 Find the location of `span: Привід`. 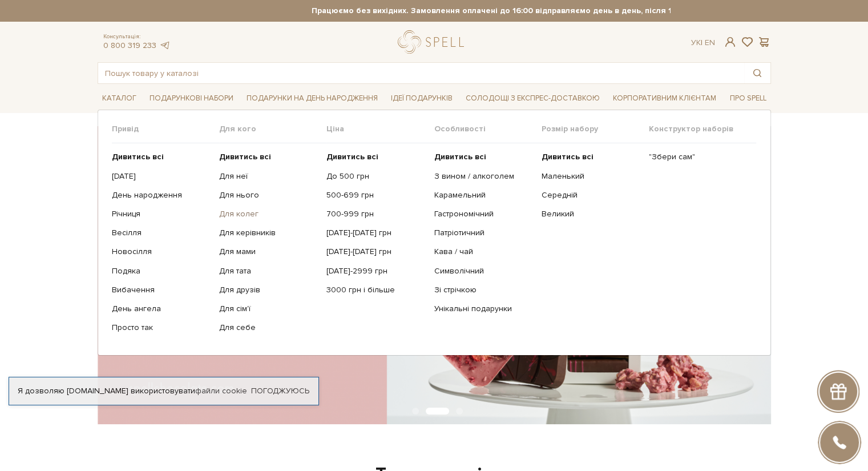

span: Привід is located at coordinates (166, 129).